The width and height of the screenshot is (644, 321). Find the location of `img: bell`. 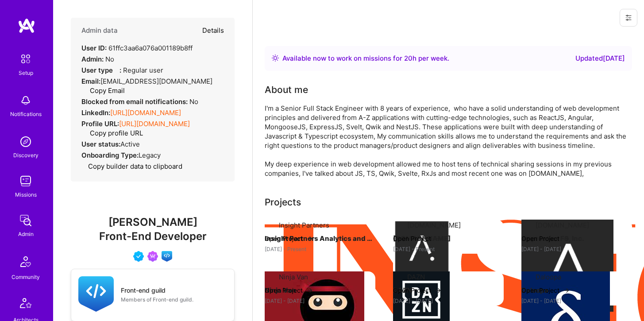

img: bell is located at coordinates (26, 100).